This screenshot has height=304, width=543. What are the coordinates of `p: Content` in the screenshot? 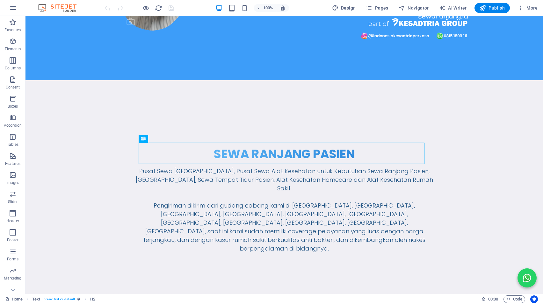 It's located at (13, 87).